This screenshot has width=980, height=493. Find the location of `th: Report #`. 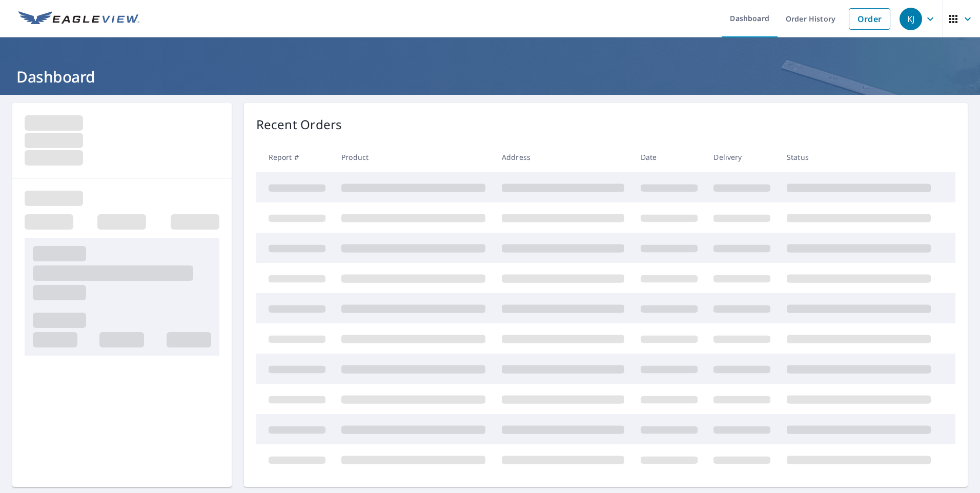

th: Report # is located at coordinates (295, 157).